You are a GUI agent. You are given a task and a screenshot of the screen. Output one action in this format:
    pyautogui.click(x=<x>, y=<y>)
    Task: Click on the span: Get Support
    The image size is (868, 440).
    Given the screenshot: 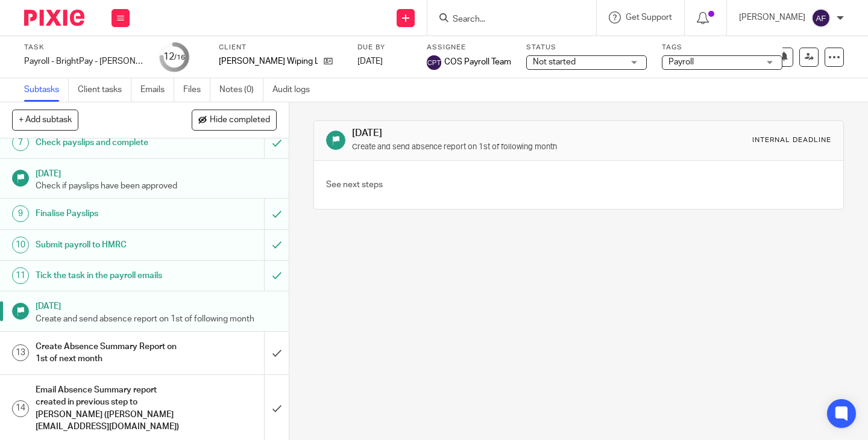 What is the action you would take?
    pyautogui.click(x=649, y=17)
    